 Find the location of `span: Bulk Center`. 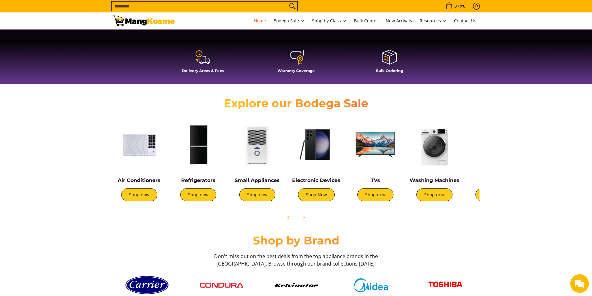

span: Bulk Center is located at coordinates (366, 20).